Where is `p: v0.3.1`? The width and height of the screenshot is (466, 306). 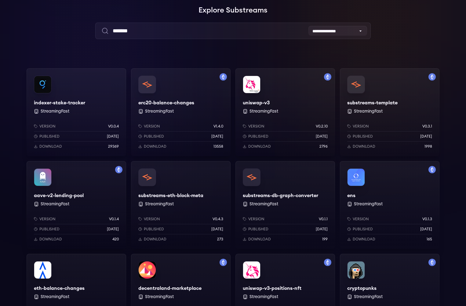
p: v0.3.1 is located at coordinates (427, 126).